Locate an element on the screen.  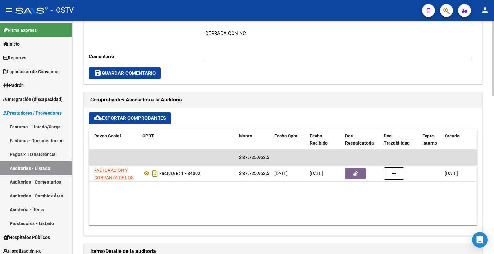
span: Firma Express is located at coordinates (20, 30).